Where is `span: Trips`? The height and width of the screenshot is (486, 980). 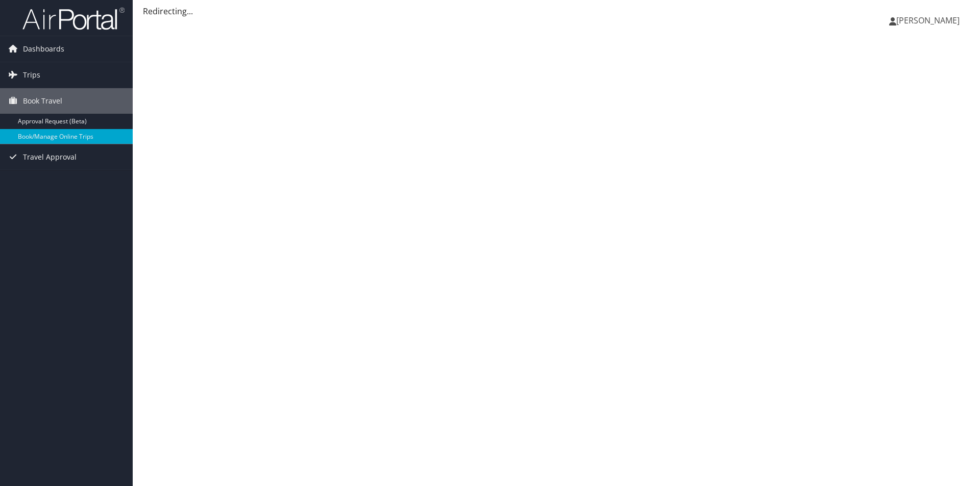 span: Trips is located at coordinates (32, 75).